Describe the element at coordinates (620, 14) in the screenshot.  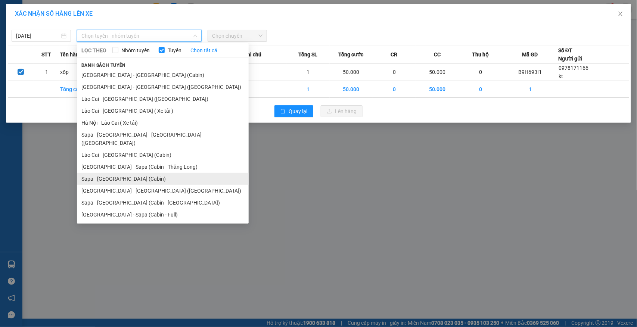
I see `button: Close` at that location.